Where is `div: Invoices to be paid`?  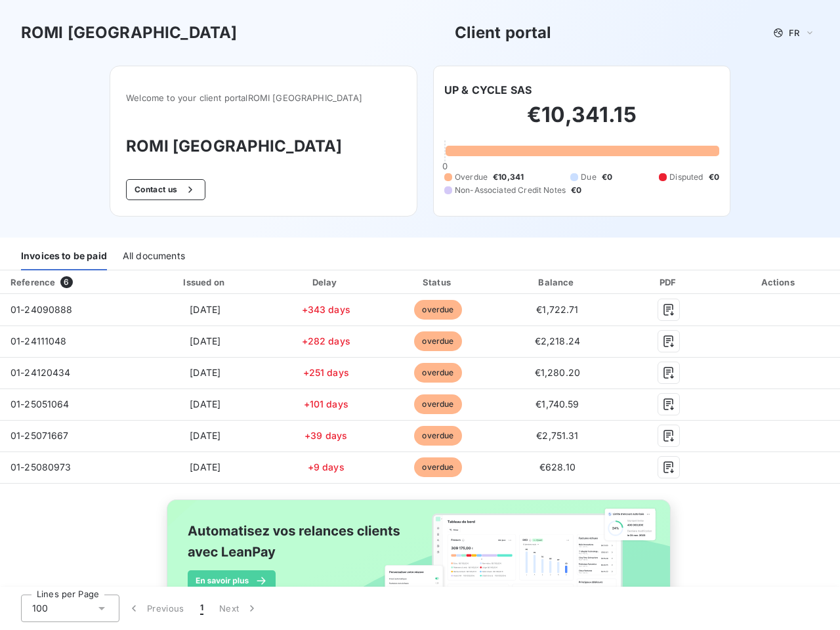
div: Invoices to be paid is located at coordinates (63, 257).